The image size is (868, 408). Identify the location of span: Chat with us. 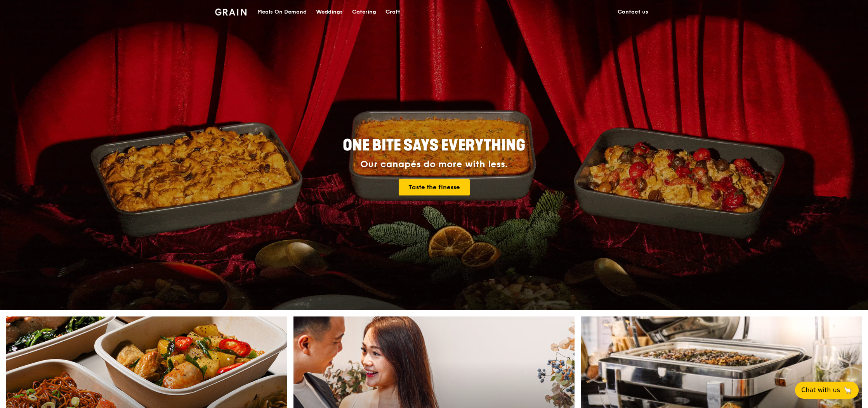
(821, 391).